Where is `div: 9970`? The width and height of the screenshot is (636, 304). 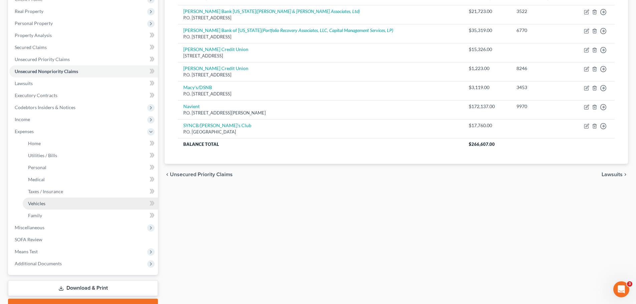 div: 9970 is located at coordinates (539, 106).